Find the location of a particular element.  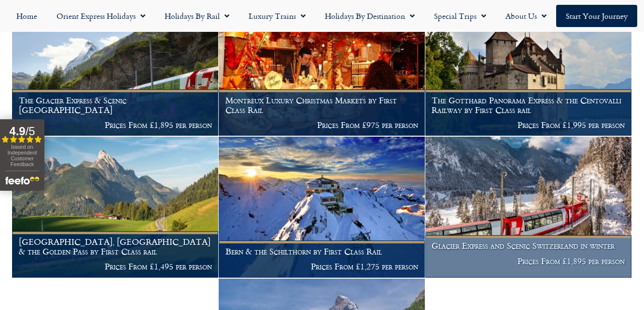

a: Holidays by Destination is located at coordinates (370, 16).